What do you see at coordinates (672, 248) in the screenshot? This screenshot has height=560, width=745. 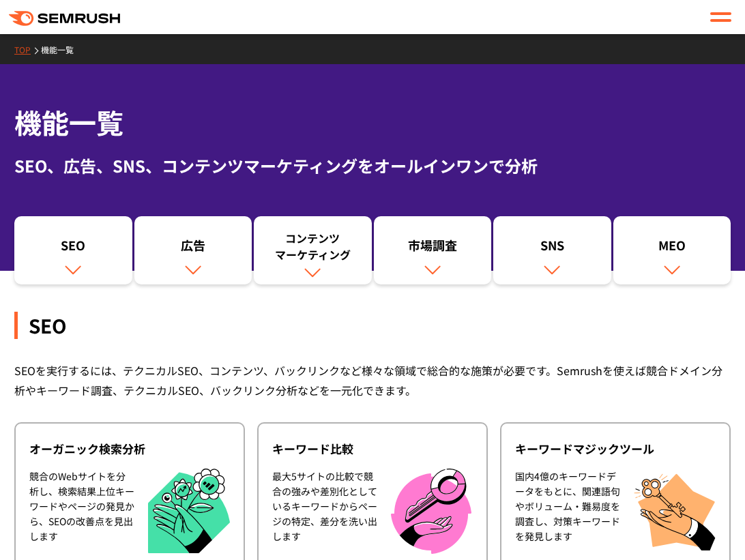 I see `div: MEO` at bounding box center [672, 248].